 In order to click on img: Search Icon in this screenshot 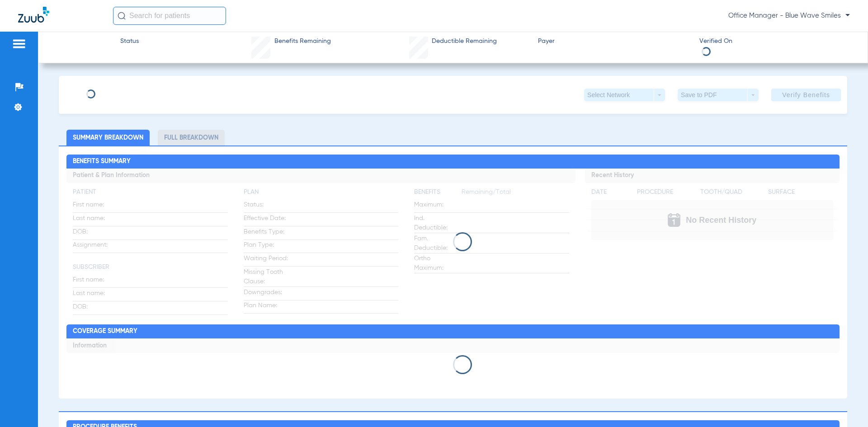, I will do `click(122, 16)`.